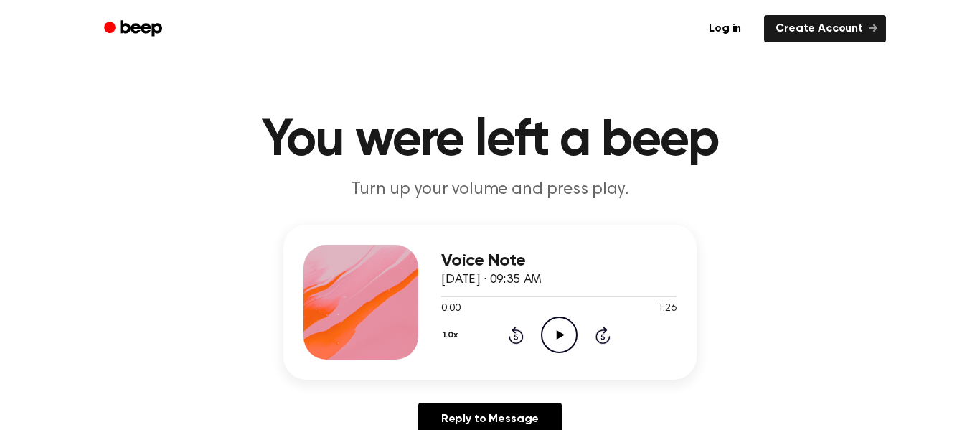 This screenshot has width=980, height=430. What do you see at coordinates (451, 309) in the screenshot?
I see `span: 0:00` at bounding box center [451, 309].